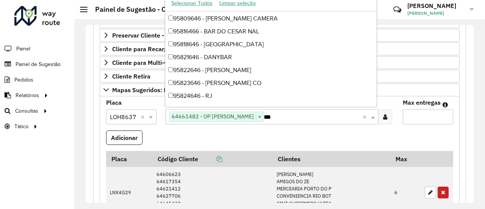  Describe the element at coordinates (280, 35) in the screenshot. I see `a: Preservar Cliente - Devem ficar no buffer, não roteirizar` at that location.